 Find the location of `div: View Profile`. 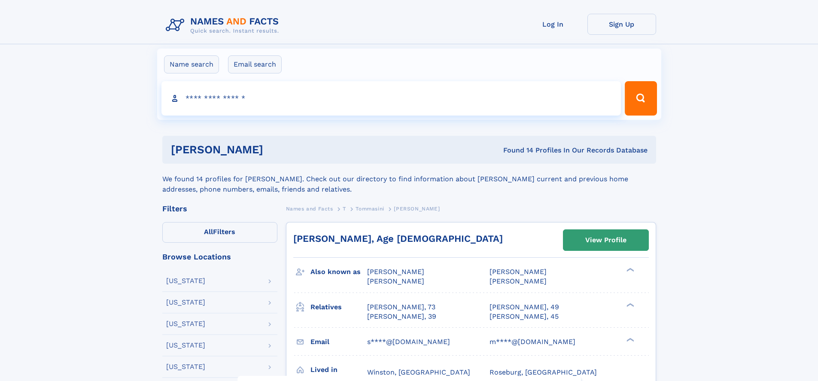

div: View Profile is located at coordinates (606, 240).